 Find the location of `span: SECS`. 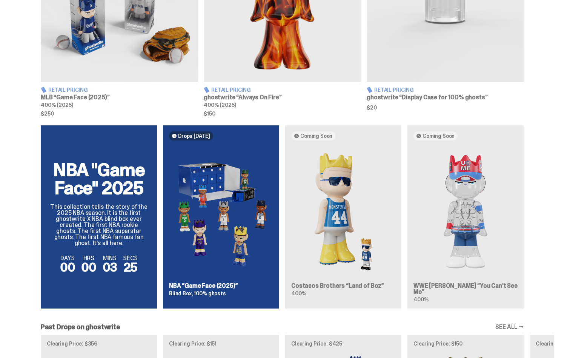

span: SECS is located at coordinates (130, 258).